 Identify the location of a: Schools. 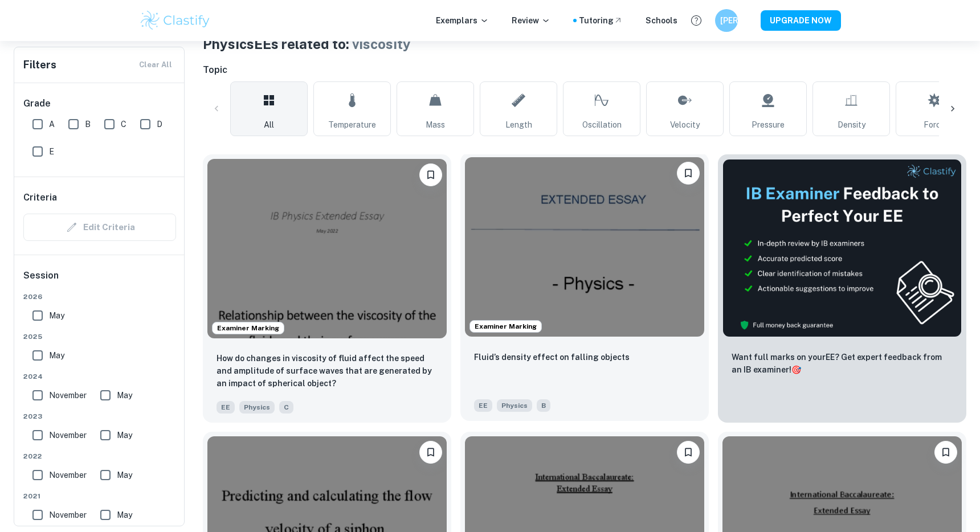
(662, 21).